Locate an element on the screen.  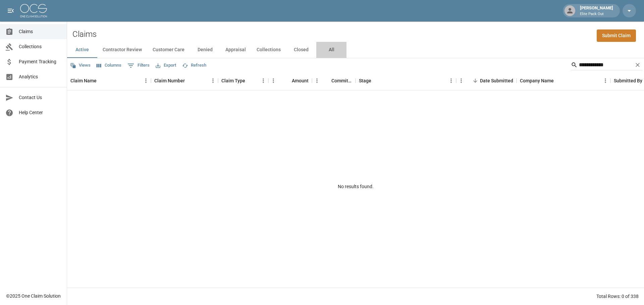
button: Export is located at coordinates (166, 65).